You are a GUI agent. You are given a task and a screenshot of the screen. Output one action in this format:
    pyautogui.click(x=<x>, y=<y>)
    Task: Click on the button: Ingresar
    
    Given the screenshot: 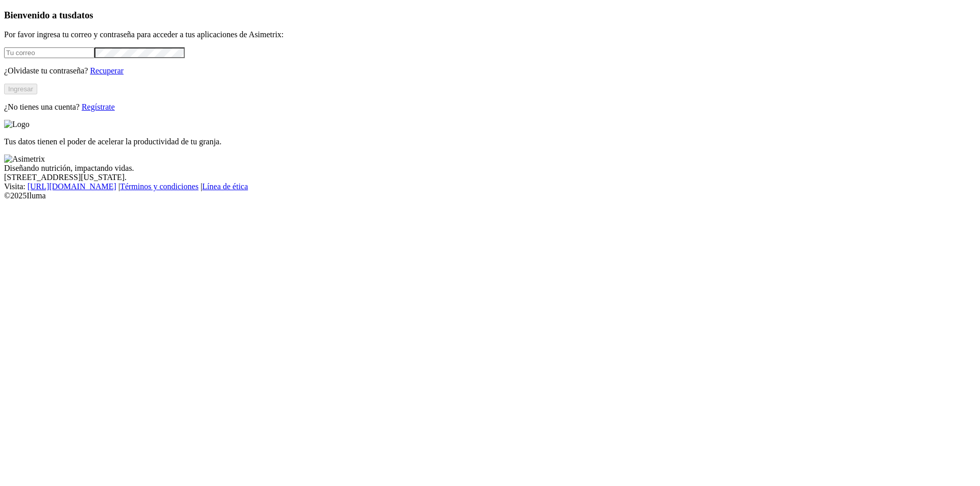 What is the action you would take?
    pyautogui.click(x=20, y=89)
    